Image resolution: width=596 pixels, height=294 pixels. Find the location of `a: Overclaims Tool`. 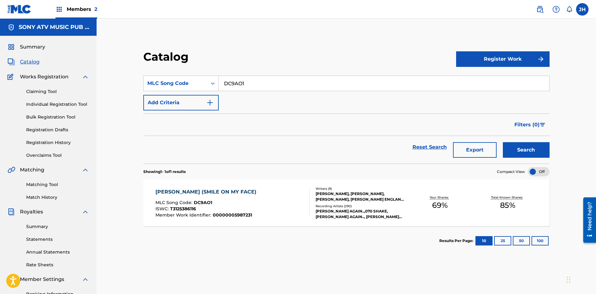

a: Overclaims Tool is located at coordinates (58, 155).